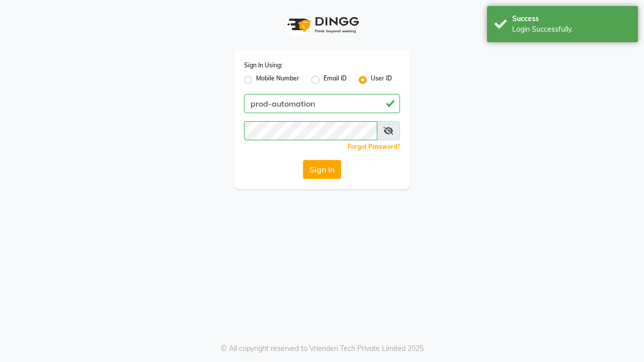  What do you see at coordinates (571, 29) in the screenshot?
I see `div: Login Successfully.` at bounding box center [571, 29].